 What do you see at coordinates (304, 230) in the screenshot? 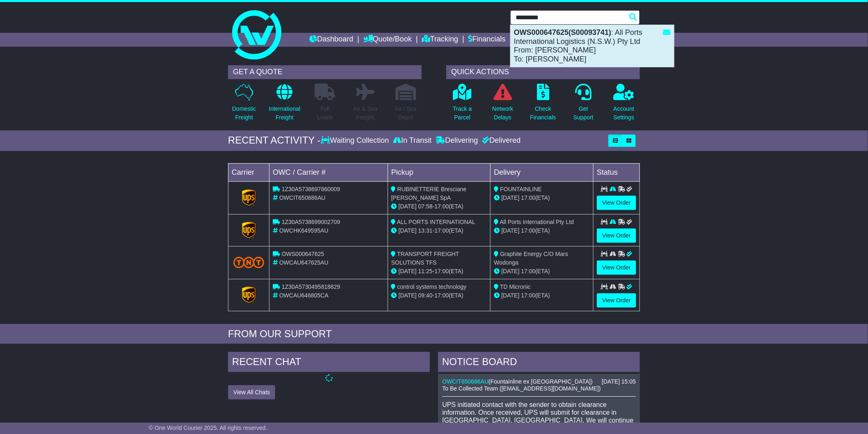
I see `span: OWCHK649595AU` at bounding box center [304, 230].